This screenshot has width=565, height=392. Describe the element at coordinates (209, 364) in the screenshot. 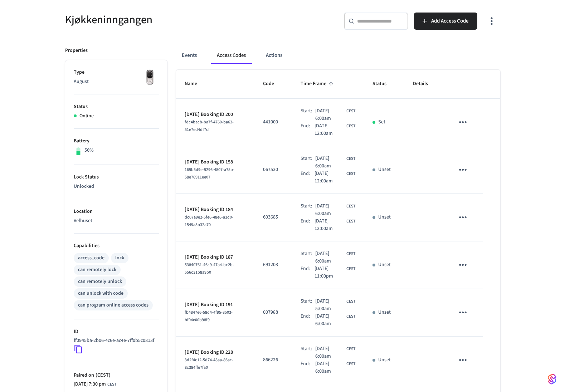

I see `span: 3d2f4c12-5d74-48aa-86ac-8c384ffe7fa0` at that location.